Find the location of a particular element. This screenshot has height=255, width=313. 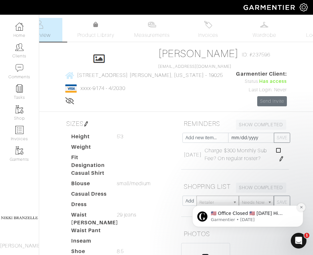

span: Charge $300 Monthly Sub Fee? On regular roster? is located at coordinates (239, 155).